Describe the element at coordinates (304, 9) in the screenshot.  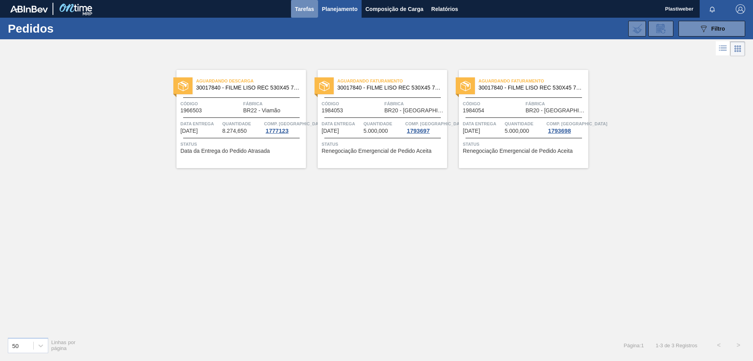
I see `span: Tarefas` at that location.